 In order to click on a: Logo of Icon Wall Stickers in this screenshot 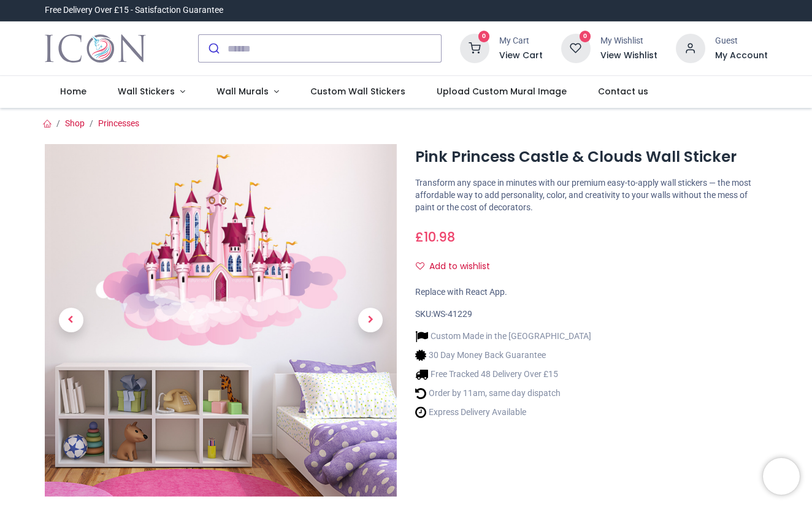, I will do `click(95, 48)`.